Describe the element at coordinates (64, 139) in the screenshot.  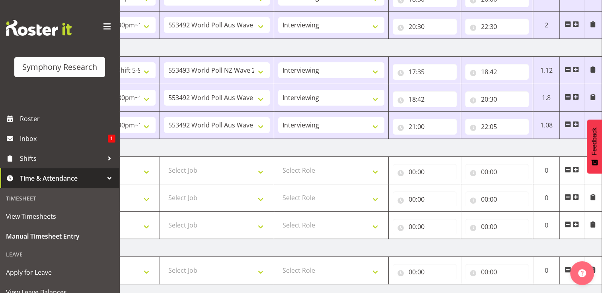
I see `span: Inbox` at that location.